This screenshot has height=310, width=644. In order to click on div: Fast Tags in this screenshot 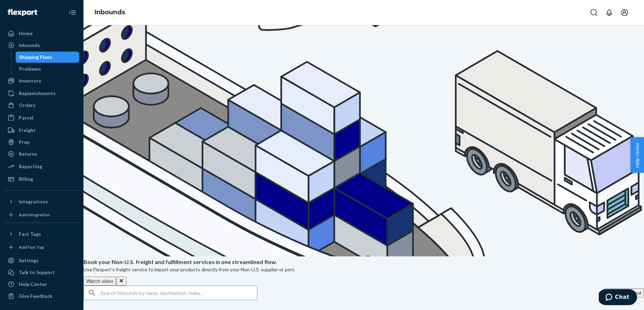, I will do `click(30, 234)`.